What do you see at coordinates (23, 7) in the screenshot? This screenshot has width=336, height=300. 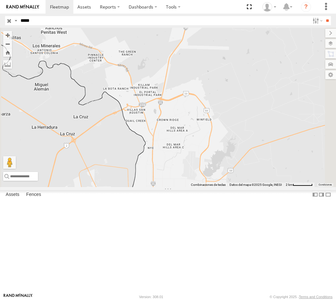 I see `img: rand-logo.svg` at bounding box center [23, 7].